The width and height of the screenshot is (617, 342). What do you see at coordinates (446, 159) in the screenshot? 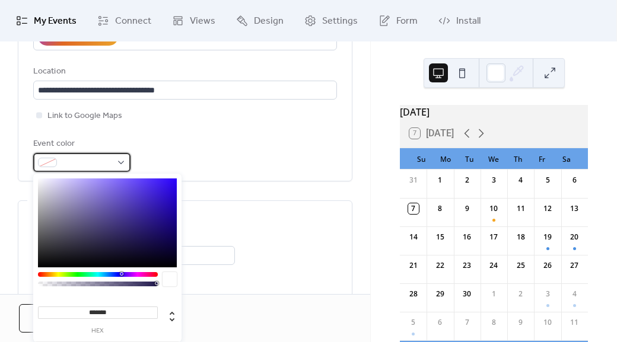
I see `div: Mo` at bounding box center [446, 159].